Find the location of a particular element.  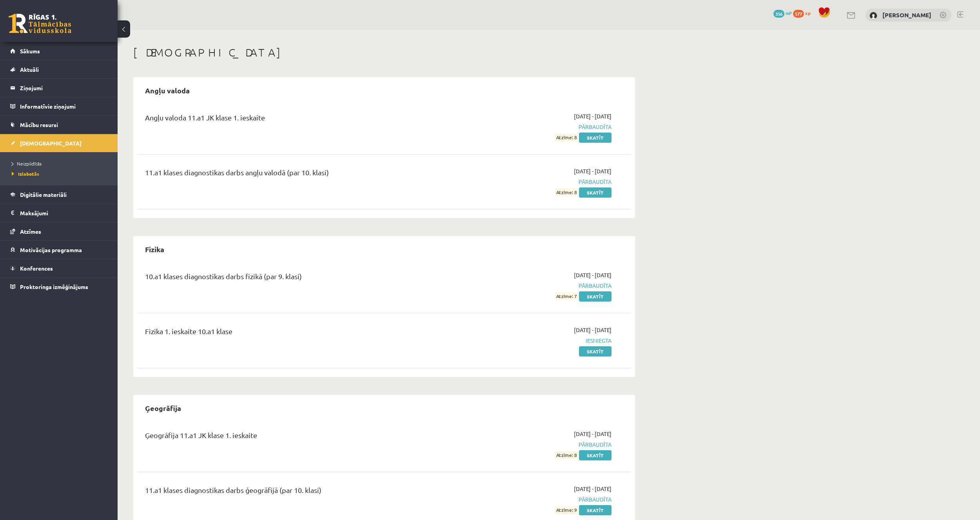

span: Izlabotās is located at coordinates (25, 174).